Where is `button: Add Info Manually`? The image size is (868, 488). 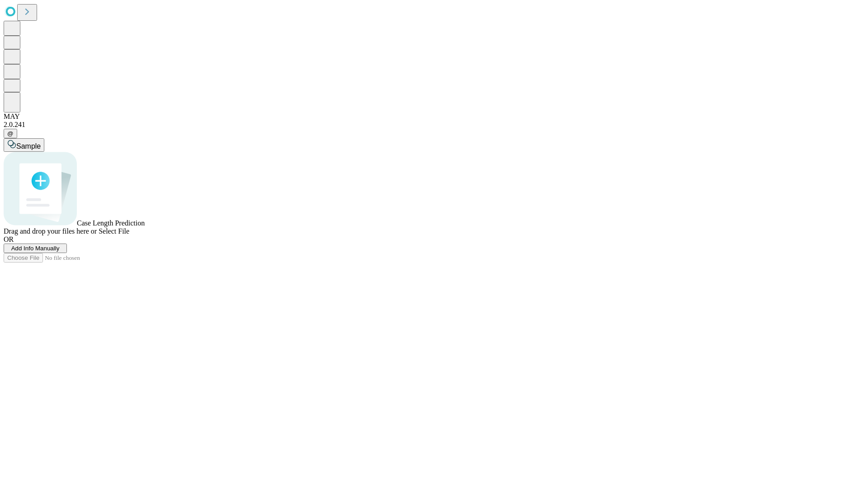
button: Add Info Manually is located at coordinates (35, 248).